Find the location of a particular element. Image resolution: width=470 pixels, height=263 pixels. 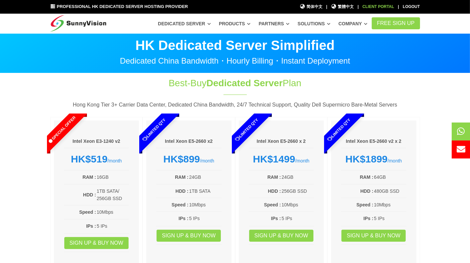

p: Dedicated China Bandwidth・Hourly Billing・Instant Deployment is located at coordinates (235, 61).